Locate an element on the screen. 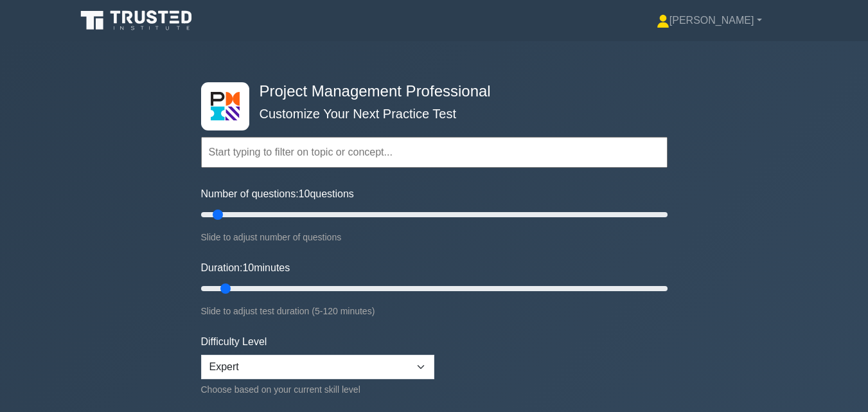 This screenshot has height=412, width=868. label: Duration: minutes is located at coordinates (245, 268).